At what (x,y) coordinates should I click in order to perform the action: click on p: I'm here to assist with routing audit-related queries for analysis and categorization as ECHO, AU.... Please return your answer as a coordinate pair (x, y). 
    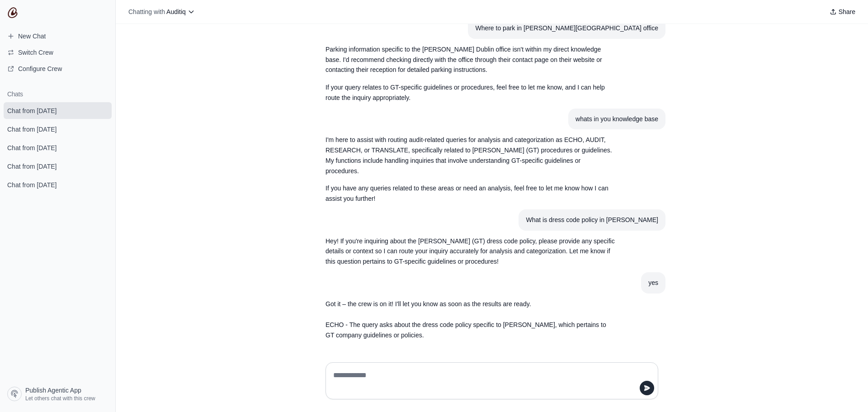
    Looking at the image, I should click on (470, 155).